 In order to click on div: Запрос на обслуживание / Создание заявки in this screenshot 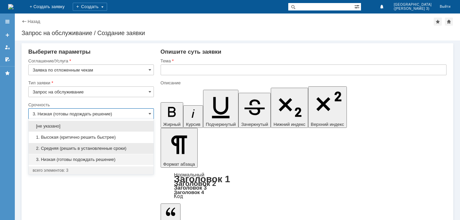, I will do `click(238, 33)`.